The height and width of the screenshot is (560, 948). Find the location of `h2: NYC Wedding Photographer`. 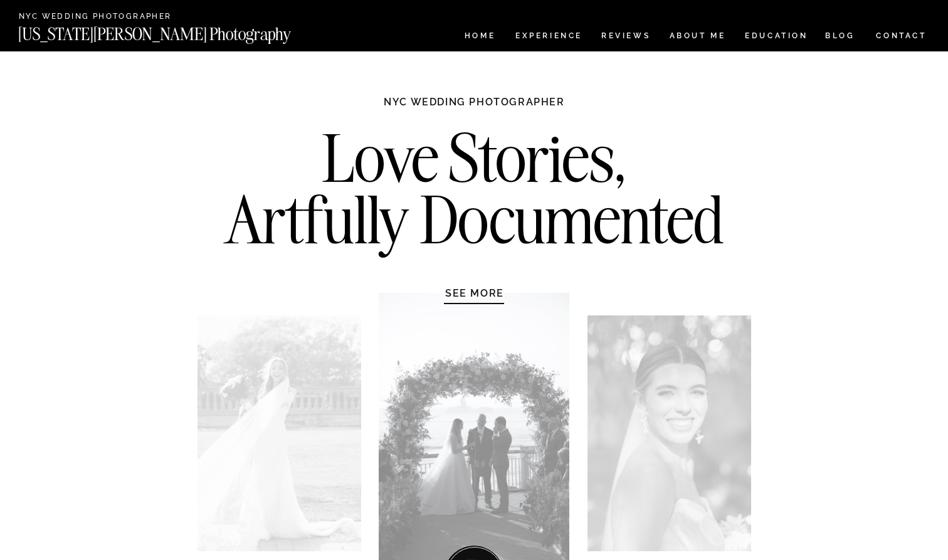

h2: NYC Wedding Photographer is located at coordinates (113, 17).